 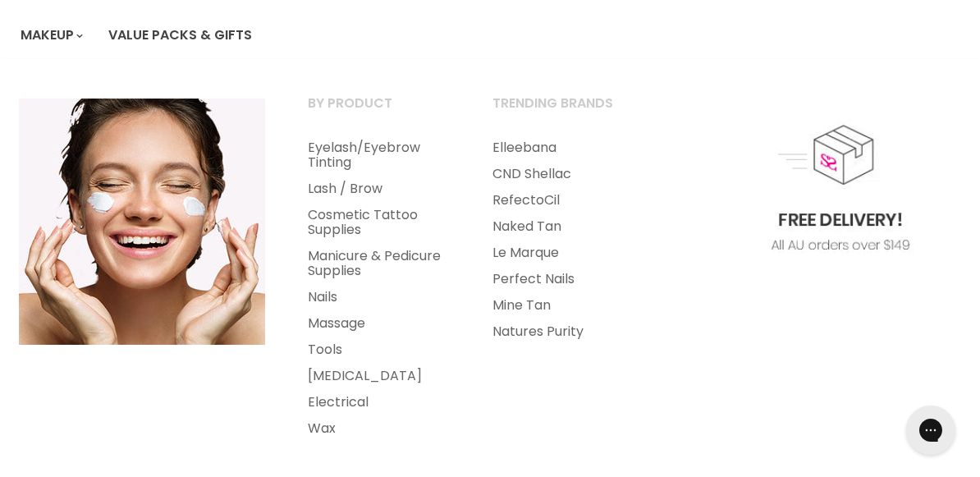 What do you see at coordinates (562, 147) in the screenshot?
I see `a: Elleebana` at bounding box center [562, 147].